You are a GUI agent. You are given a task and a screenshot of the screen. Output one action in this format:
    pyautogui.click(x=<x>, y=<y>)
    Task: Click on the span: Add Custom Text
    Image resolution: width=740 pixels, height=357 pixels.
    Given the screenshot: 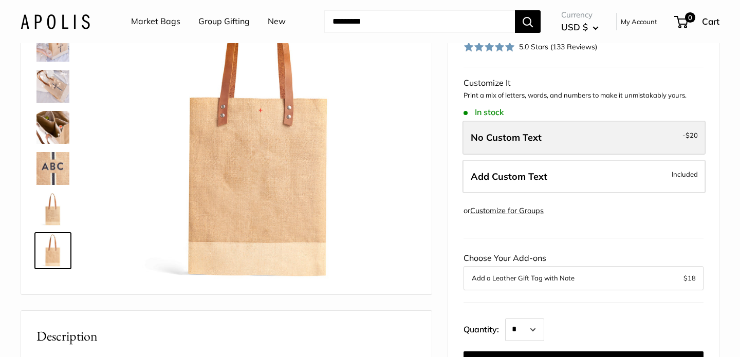 What is the action you would take?
    pyautogui.click(x=509, y=176)
    